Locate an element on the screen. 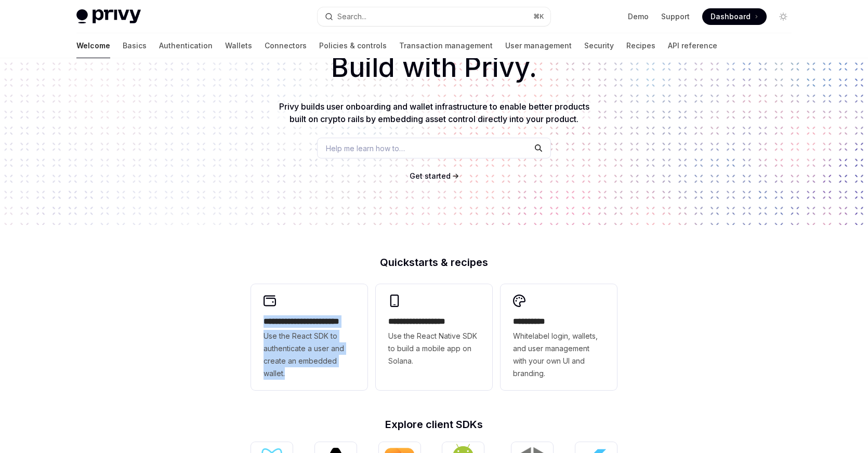 Image resolution: width=868 pixels, height=453 pixels. h1: Build with Privy. is located at coordinates (434, 67).